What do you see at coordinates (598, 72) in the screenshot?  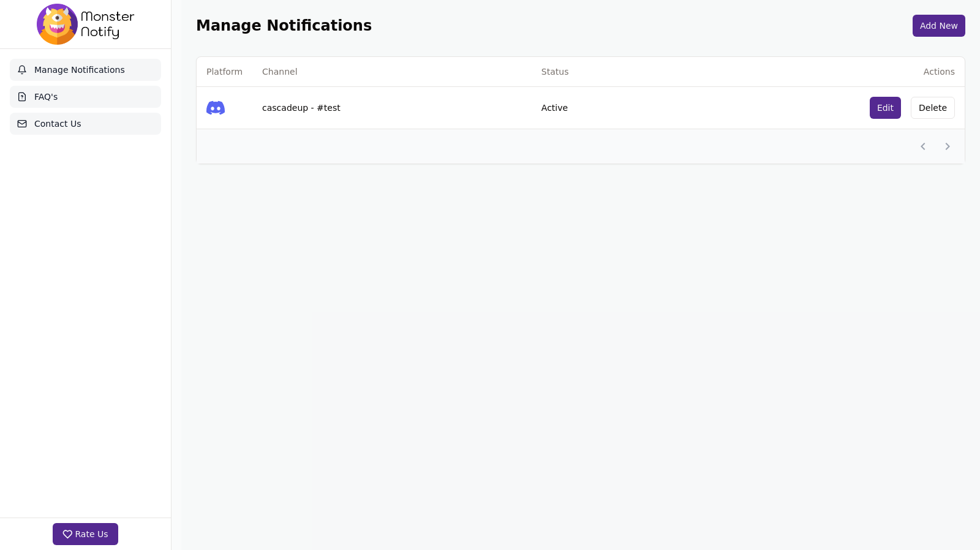 I see `th: Status` at bounding box center [598, 72].